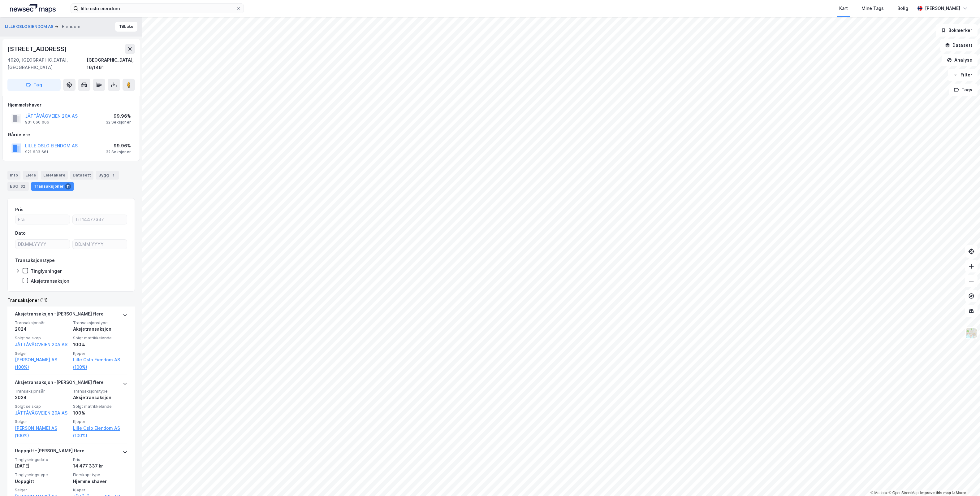 The image size is (980, 496). Describe the element at coordinates (42, 220) in the screenshot. I see `input: Fra` at that location.